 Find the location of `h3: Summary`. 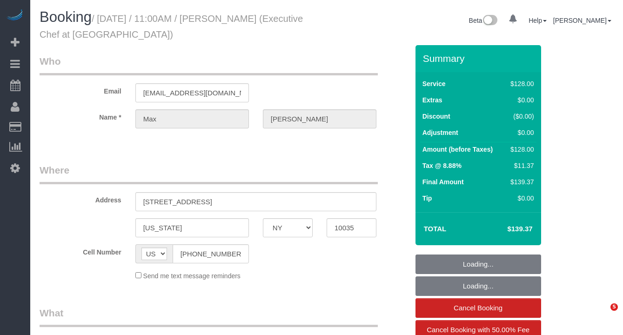

h3: Summary is located at coordinates (480, 58).